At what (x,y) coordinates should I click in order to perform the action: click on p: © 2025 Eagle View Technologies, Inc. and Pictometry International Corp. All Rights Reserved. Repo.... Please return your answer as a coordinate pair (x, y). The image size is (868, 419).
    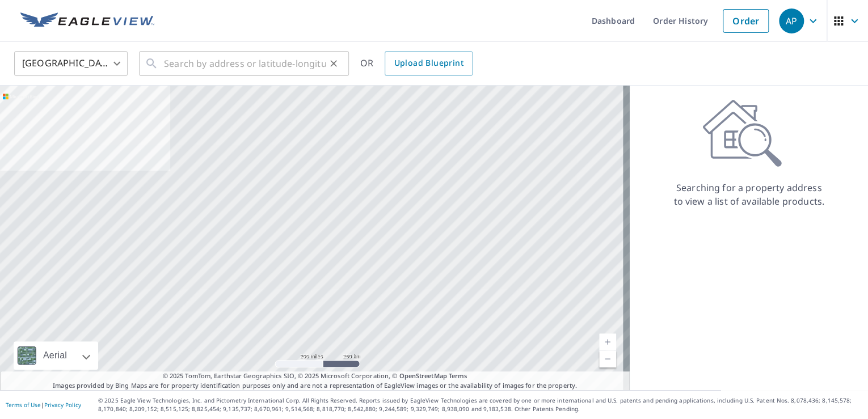
    Looking at the image, I should click on (480, 405).